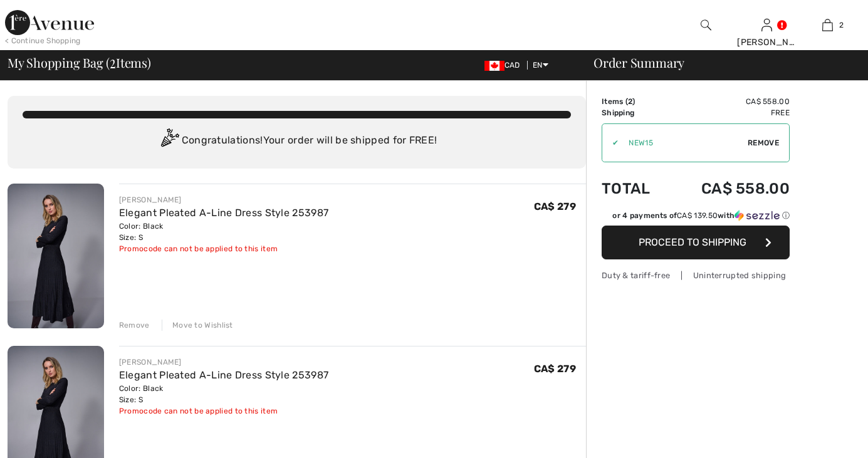 The image size is (868, 458). I want to click on button: Proceed to Shipping, so click(696, 243).